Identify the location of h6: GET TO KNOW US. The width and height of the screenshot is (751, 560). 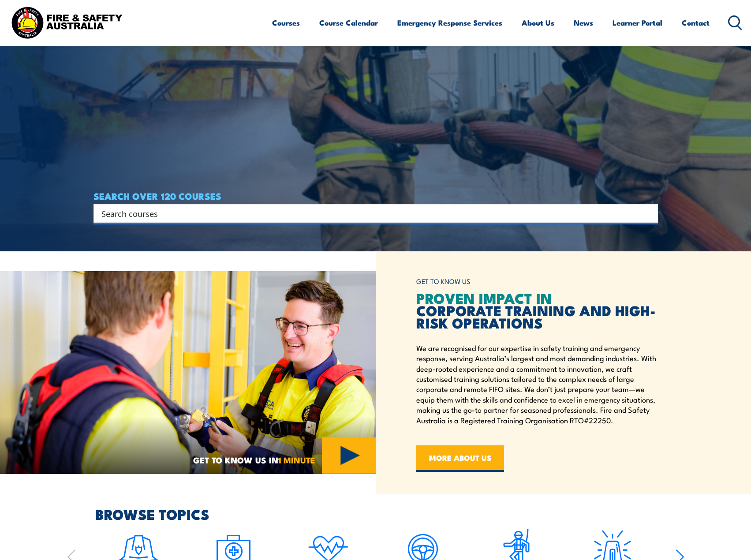
(537, 281).